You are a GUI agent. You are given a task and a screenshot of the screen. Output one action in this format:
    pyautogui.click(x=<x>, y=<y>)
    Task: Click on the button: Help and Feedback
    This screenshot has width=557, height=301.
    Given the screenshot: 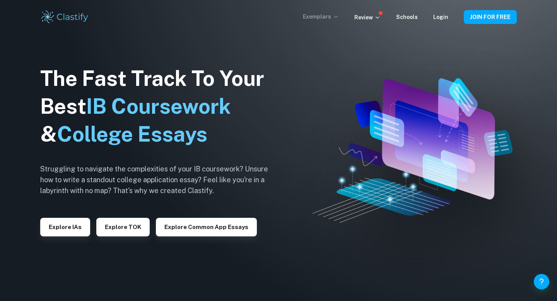 What is the action you would take?
    pyautogui.click(x=542, y=282)
    